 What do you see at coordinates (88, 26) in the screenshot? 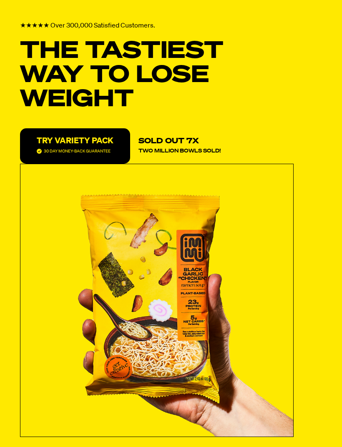
I see `p: ★★★★★ Over 300,000 Satisfied Customers.` at bounding box center [88, 26].